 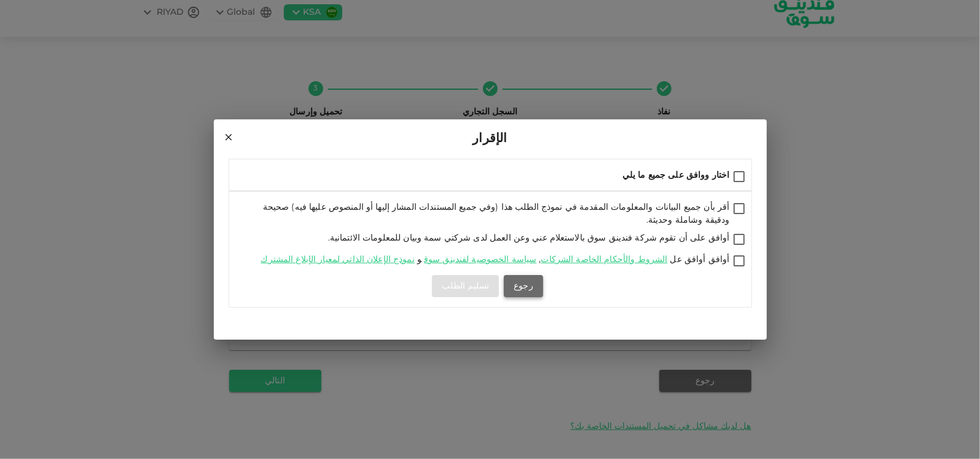 What do you see at coordinates (529, 238) in the screenshot?
I see `span: أوافق على أن تقوم شركة فندينق سوق بالاستعلام عني وعن العمل لدى شركتي سمة وبيان للمعلومات الائتمانية.` at bounding box center [529, 238].